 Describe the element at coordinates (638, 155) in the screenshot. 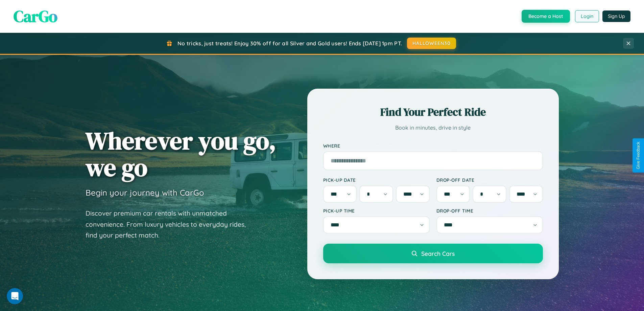

I see `div: Give Feedback` at that location.